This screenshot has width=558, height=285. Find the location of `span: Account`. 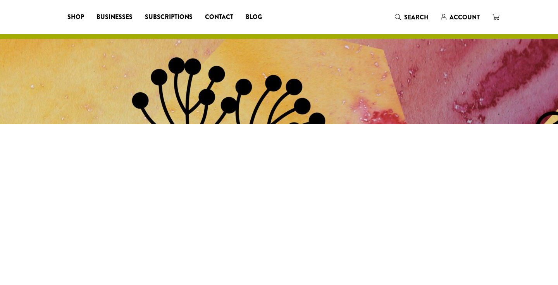

span: Account is located at coordinates (465, 17).